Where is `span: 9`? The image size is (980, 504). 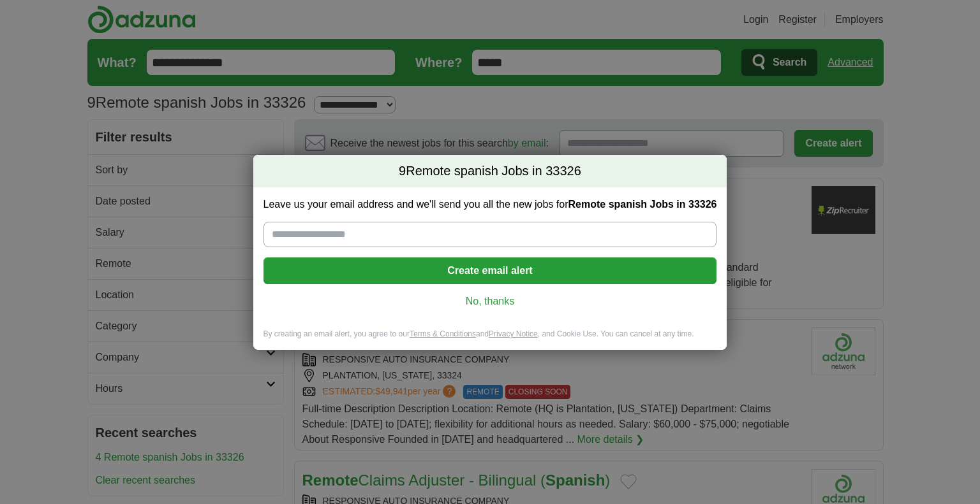
span: 9 is located at coordinates (402, 172).